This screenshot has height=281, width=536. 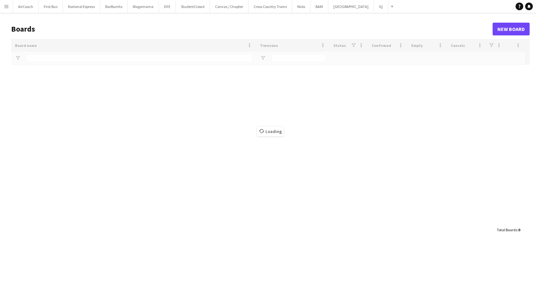 I want to click on span: Total Boards, so click(x=507, y=230).